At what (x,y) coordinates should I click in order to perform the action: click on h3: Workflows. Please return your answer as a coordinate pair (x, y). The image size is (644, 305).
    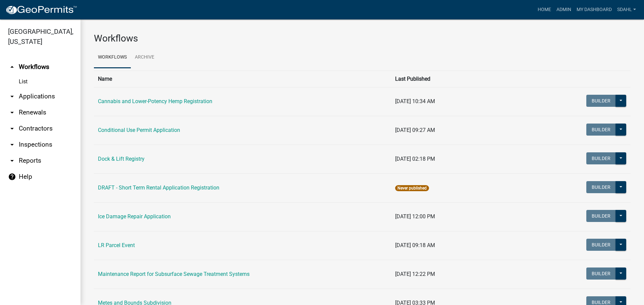
    Looking at the image, I should click on (362, 38).